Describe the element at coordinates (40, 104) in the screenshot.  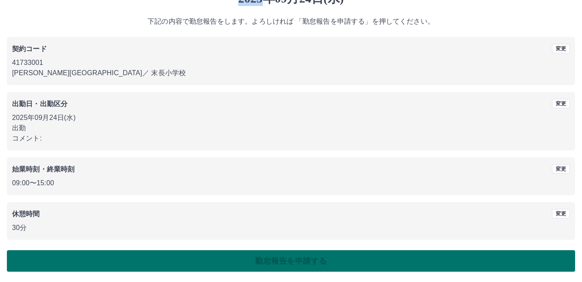
I see `b: 出勤日・出勤区分` at that location.